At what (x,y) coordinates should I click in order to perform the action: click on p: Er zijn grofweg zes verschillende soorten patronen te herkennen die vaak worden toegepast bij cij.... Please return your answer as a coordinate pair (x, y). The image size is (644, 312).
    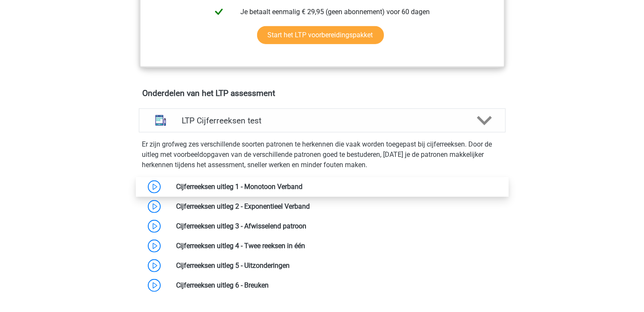
    Looking at the image, I should click on (322, 154).